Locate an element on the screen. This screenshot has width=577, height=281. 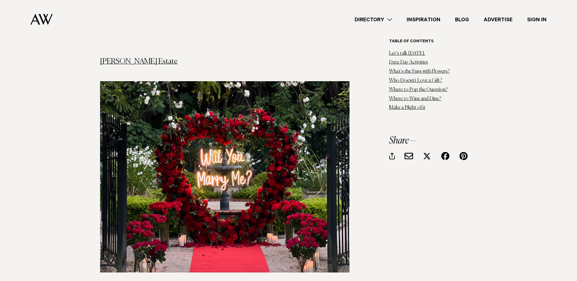
a: Date Day Activities is located at coordinates (409, 62).